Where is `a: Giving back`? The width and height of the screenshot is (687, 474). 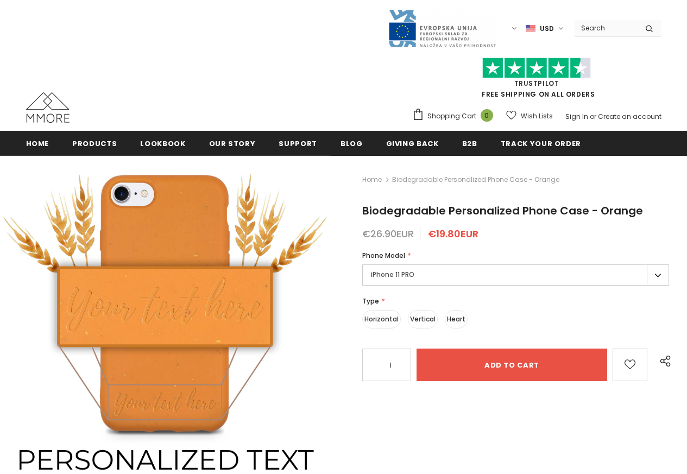
a: Giving back is located at coordinates (412, 143).